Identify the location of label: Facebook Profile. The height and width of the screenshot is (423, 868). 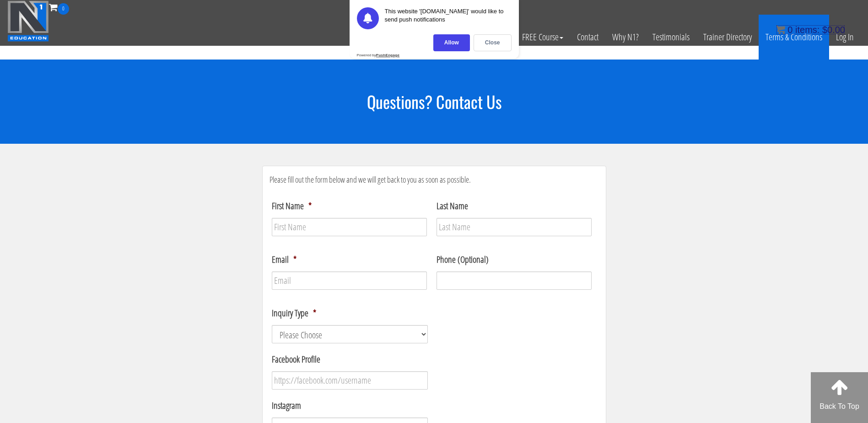
(296, 359).